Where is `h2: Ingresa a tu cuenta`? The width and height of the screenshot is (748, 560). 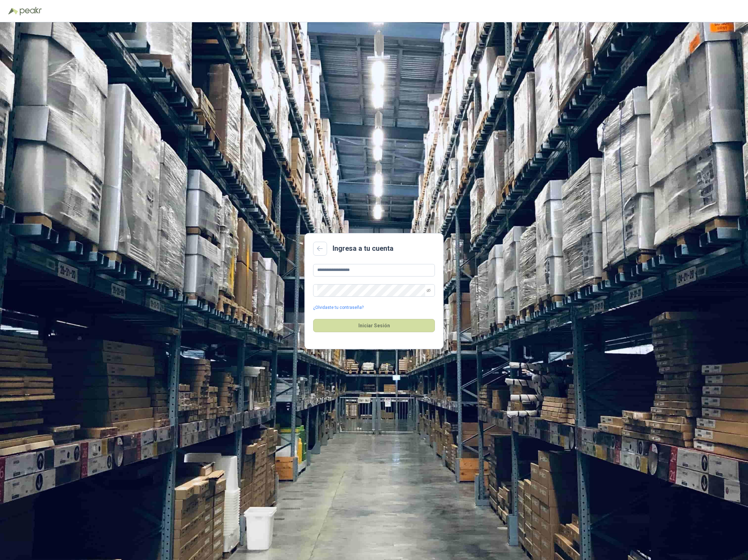 h2: Ingresa a tu cuenta is located at coordinates (363, 248).